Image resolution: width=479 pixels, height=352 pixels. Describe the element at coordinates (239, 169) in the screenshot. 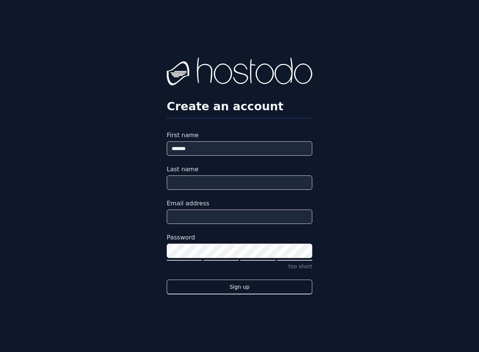

I see `label: Last name` at that location.